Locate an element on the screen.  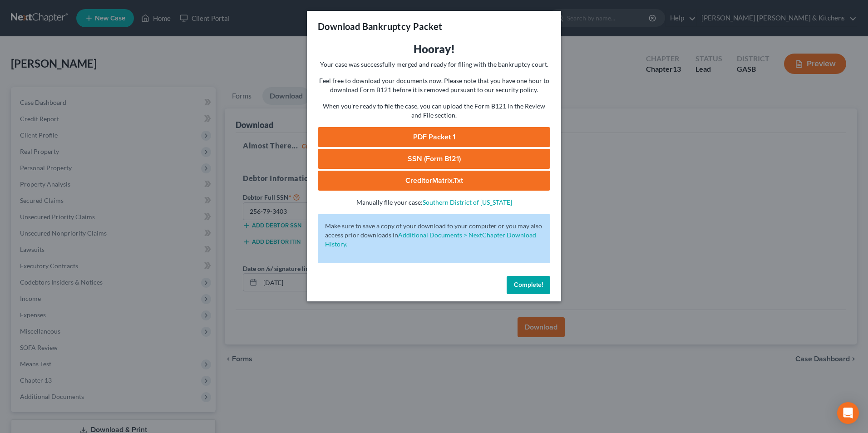
button: Complete! is located at coordinates (528, 285).